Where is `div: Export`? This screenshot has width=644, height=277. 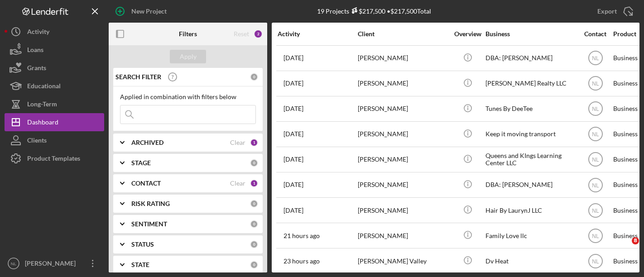 div: Export is located at coordinates (607, 12).